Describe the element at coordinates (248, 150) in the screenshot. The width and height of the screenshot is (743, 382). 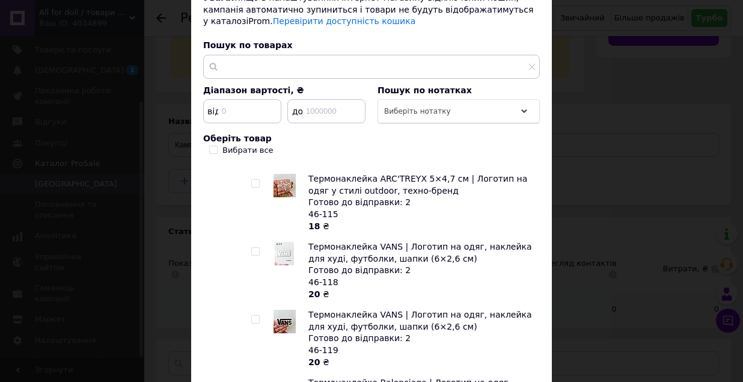
I see `div: Вибрати все` at that location.